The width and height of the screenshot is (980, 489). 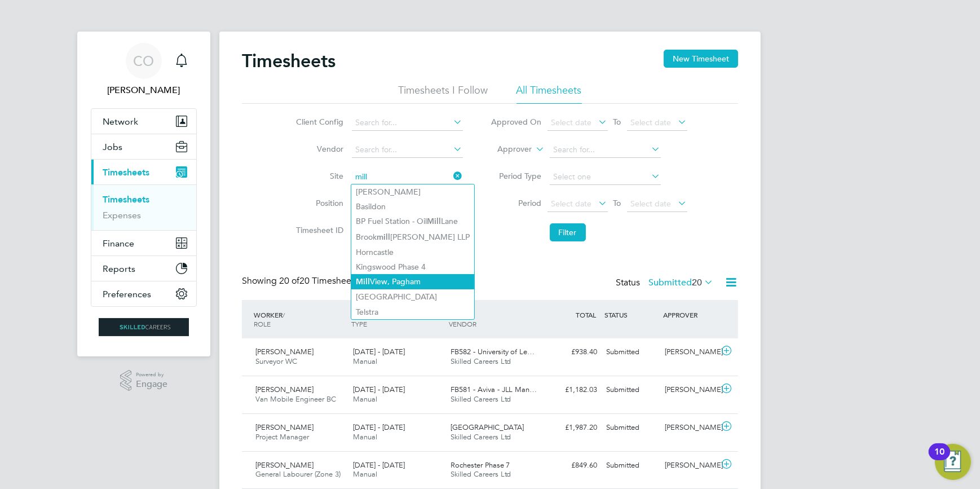 What do you see at coordinates (119, 269) in the screenshot?
I see `span: Reports` at bounding box center [119, 269].